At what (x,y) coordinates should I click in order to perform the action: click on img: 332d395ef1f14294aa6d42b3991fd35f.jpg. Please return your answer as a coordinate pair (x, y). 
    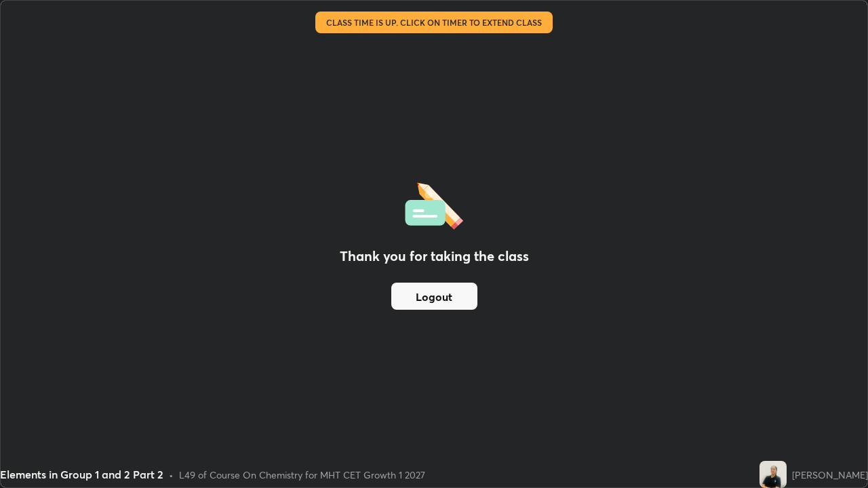
    Looking at the image, I should click on (773, 474).